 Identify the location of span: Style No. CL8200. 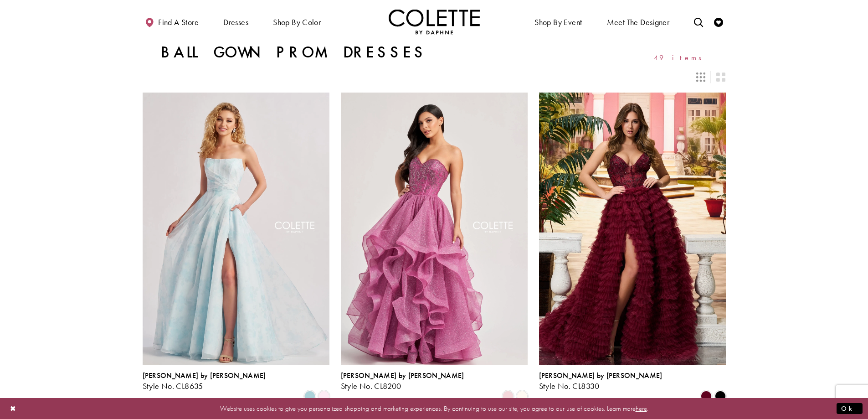
(371, 386).